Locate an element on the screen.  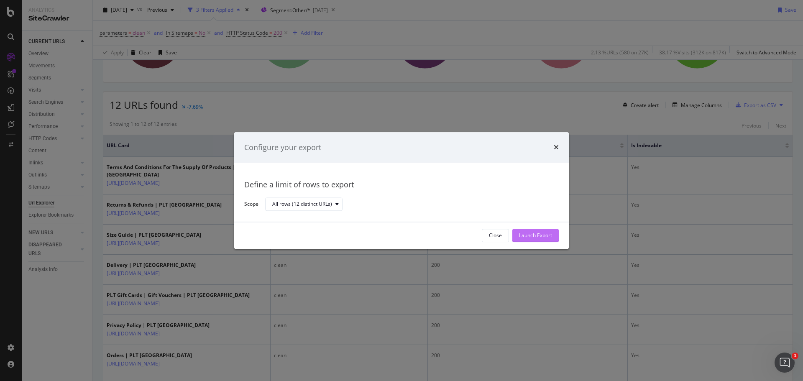
div: modal is located at coordinates (401, 190).